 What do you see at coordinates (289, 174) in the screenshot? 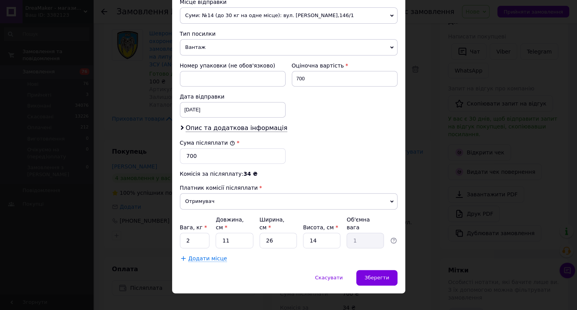
I see `div: Комісія за післяплату:` at bounding box center [289, 174].